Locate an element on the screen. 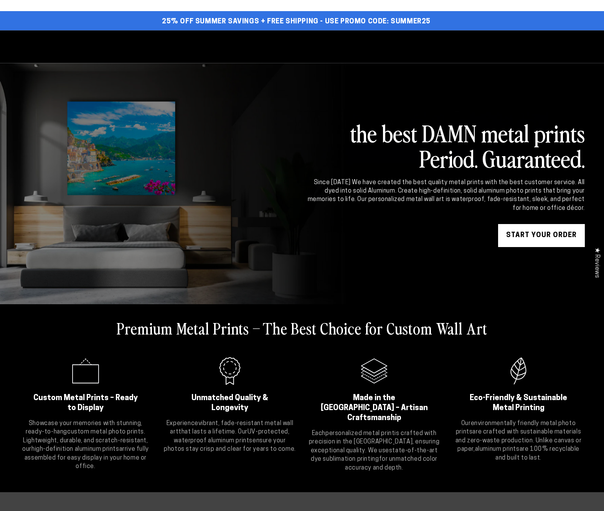  a: Why Metal? is located at coordinates (336, 46).